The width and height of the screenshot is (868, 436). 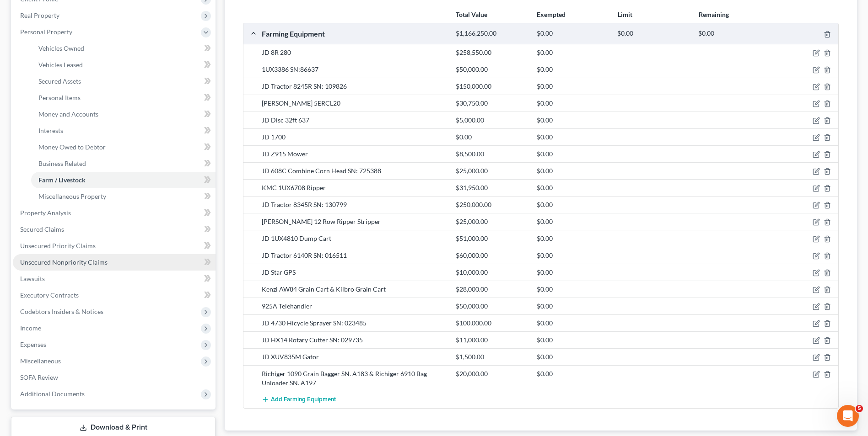 I want to click on span: Unsecured Nonpriority Claims, so click(x=63, y=262).